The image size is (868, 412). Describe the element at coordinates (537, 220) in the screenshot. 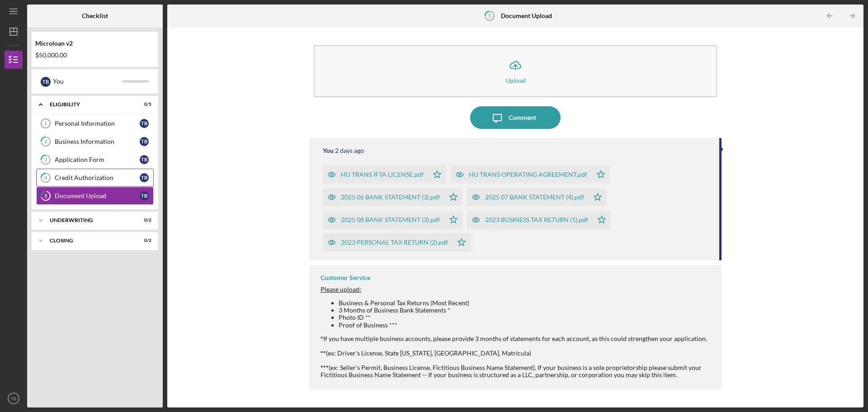

I see `div: 2023 BUSINESS TAX RETURN (1).pdf` at that location.